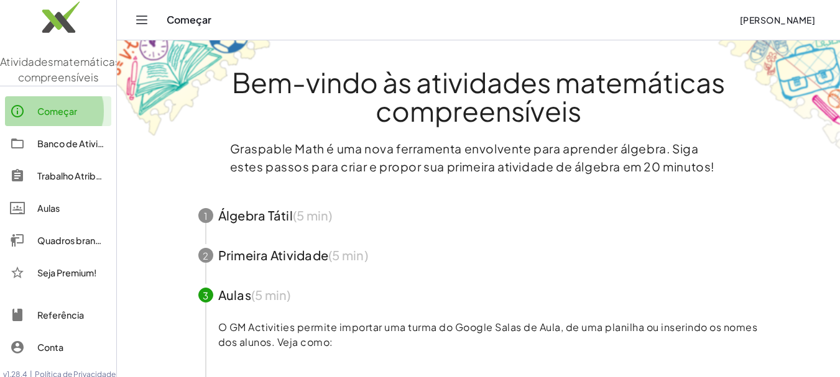 Image resolution: width=840 pixels, height=377 pixels. What do you see at coordinates (76, 176) in the screenshot?
I see `font: Trabalho Atribuído` at bounding box center [76, 176].